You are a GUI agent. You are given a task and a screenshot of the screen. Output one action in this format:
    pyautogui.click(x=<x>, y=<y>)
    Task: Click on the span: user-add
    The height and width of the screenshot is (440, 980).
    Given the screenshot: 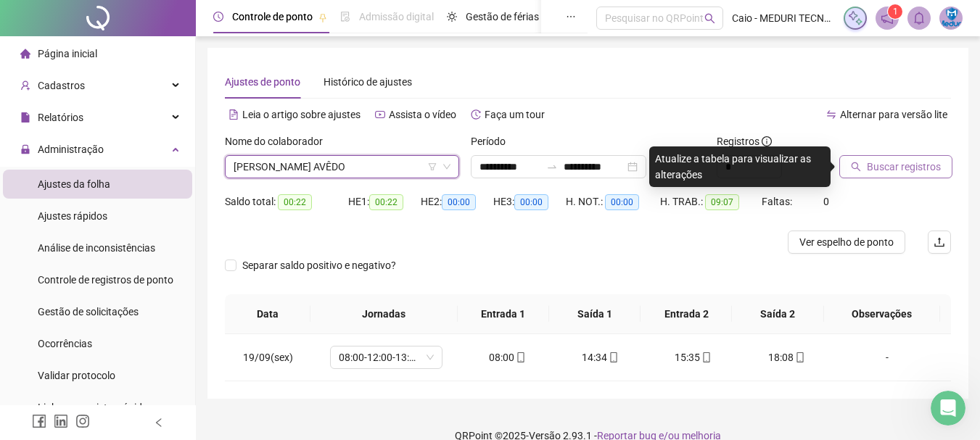 What is the action you would take?
    pyautogui.click(x=25, y=86)
    